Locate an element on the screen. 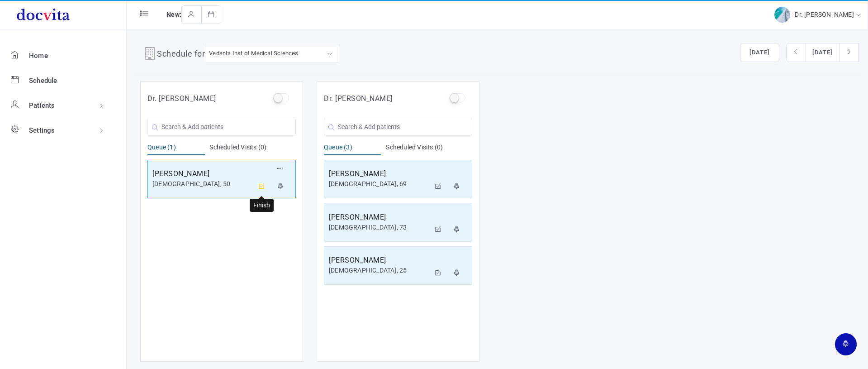 This screenshot has height=369, width=868. span: Settings is located at coordinates (42, 130).